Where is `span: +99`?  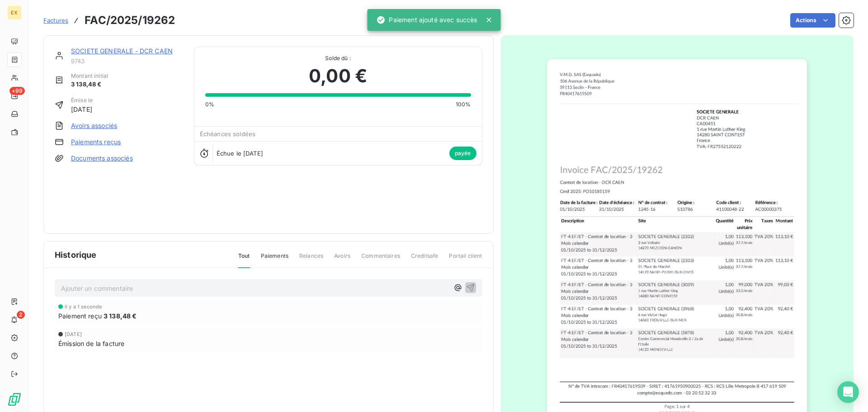
span: +99 is located at coordinates (17, 91).